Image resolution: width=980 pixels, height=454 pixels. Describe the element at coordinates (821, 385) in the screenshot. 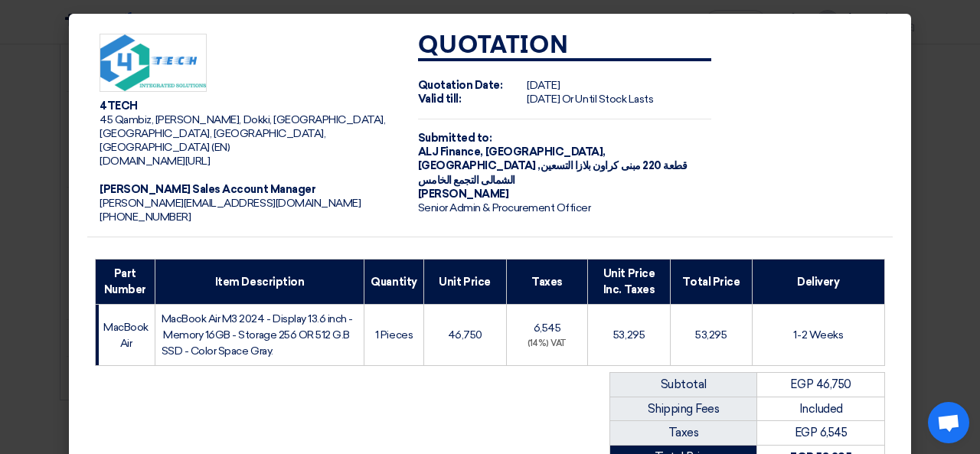

I see `td: EGP 46,750` at that location.